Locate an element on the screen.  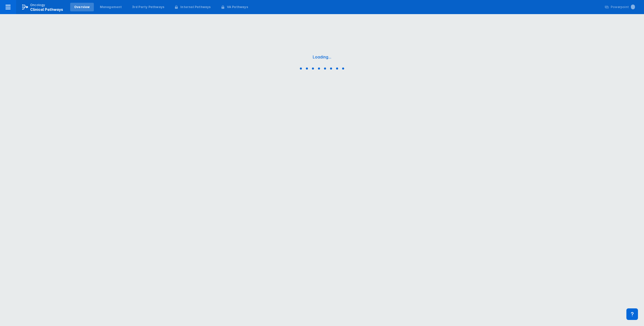
span: Clinical Pathways is located at coordinates (46, 10).